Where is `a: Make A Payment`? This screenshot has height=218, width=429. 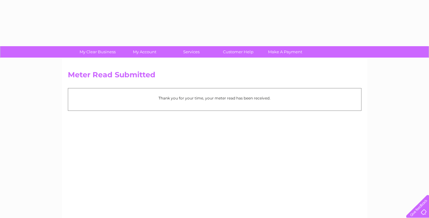
a: Make A Payment is located at coordinates (285, 52).